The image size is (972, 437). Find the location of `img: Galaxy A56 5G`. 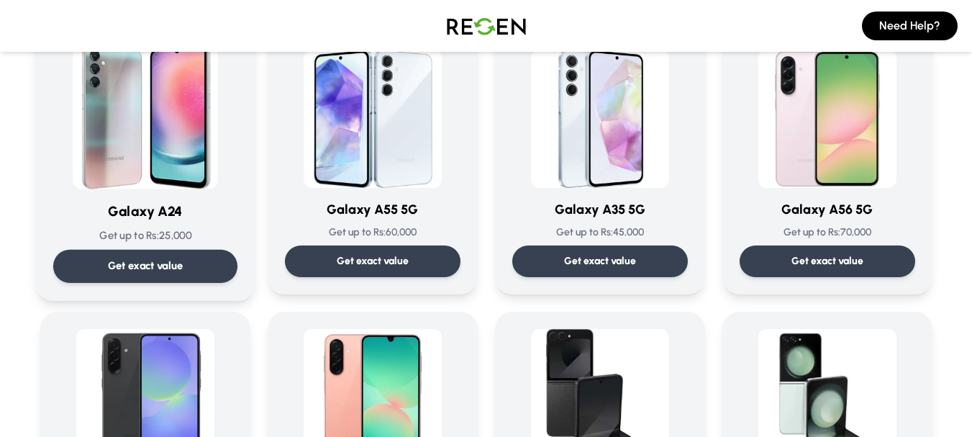

img: Galaxy A56 5G is located at coordinates (827, 119).